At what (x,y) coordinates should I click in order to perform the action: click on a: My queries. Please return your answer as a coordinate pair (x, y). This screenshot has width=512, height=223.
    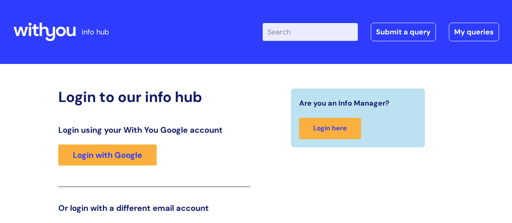
    Looking at the image, I should click on (474, 32).